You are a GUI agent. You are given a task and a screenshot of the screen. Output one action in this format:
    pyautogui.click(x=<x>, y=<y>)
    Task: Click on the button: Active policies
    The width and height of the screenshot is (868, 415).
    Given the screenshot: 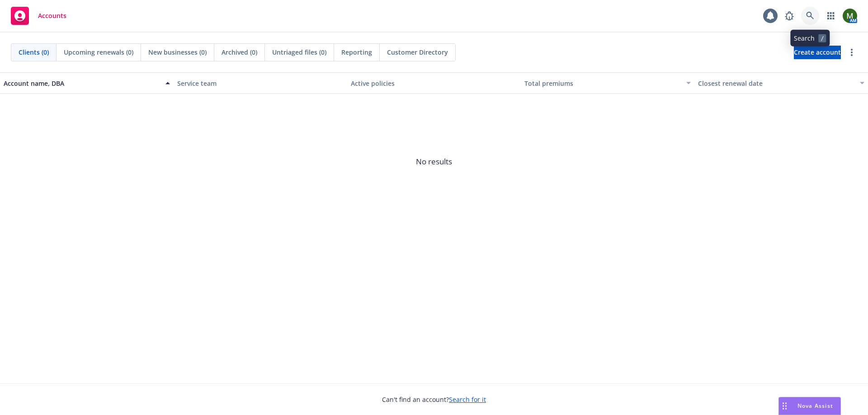 What is the action you would take?
    pyautogui.click(x=434, y=83)
    